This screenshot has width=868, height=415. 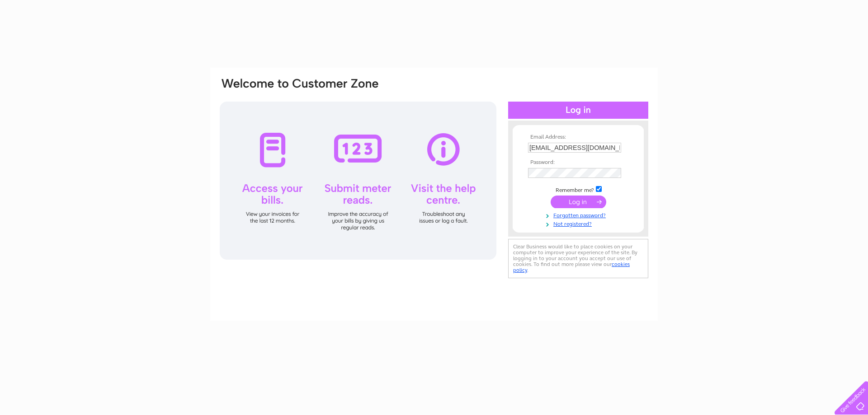 What do you see at coordinates (579, 215) in the screenshot?
I see `a: Forgotten password?` at bounding box center [579, 215].